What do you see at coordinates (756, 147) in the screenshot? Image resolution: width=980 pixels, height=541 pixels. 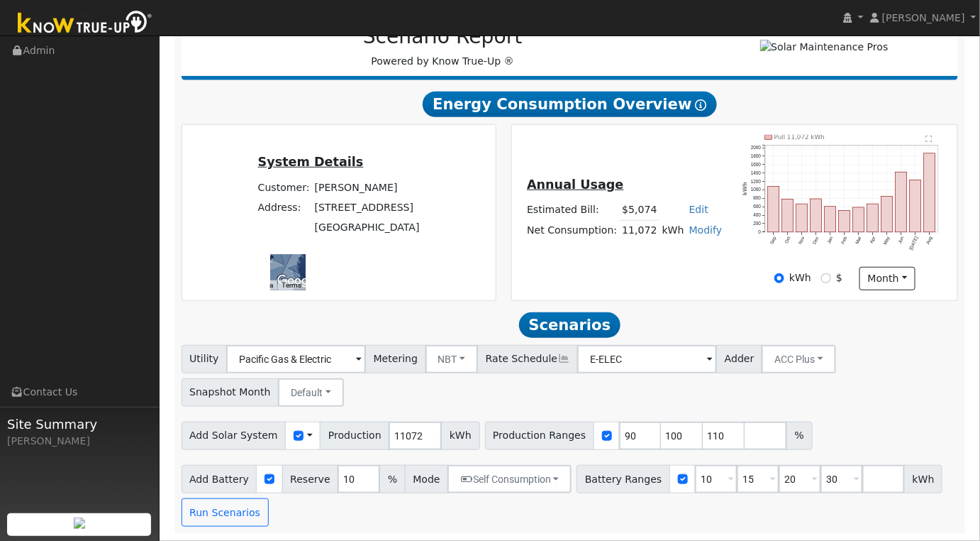 I see `text: 2000` at bounding box center [756, 147].